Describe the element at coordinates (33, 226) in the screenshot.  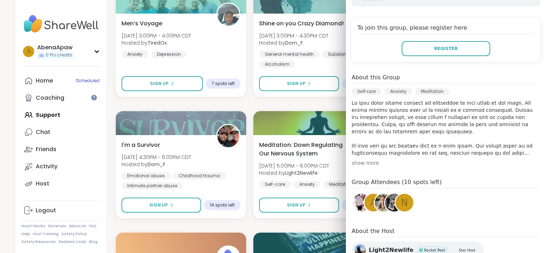
I see `a: How It Works` at that location.